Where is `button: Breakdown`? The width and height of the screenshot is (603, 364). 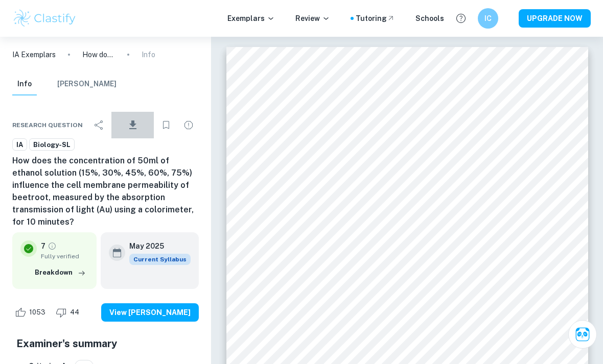
button: Breakdown is located at coordinates (61, 273).